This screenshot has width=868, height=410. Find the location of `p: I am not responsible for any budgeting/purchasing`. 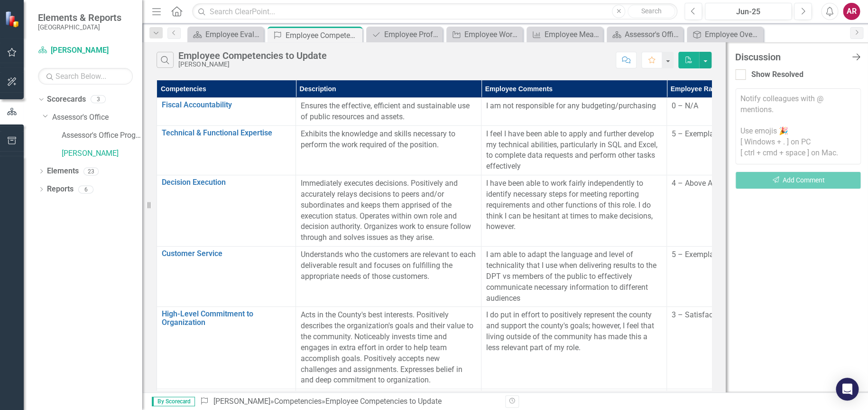

p: I am not responsible for any budgeting/purchasing is located at coordinates (574, 105).